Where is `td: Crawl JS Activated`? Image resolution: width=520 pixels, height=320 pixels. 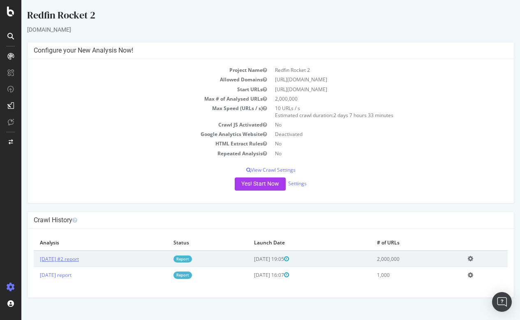 td: Crawl JS Activated is located at coordinates (131, 125).